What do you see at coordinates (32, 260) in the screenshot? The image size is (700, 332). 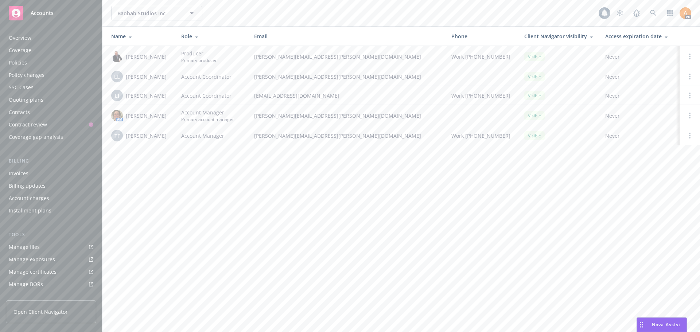 I see `div: Manage exposures` at bounding box center [32, 260].